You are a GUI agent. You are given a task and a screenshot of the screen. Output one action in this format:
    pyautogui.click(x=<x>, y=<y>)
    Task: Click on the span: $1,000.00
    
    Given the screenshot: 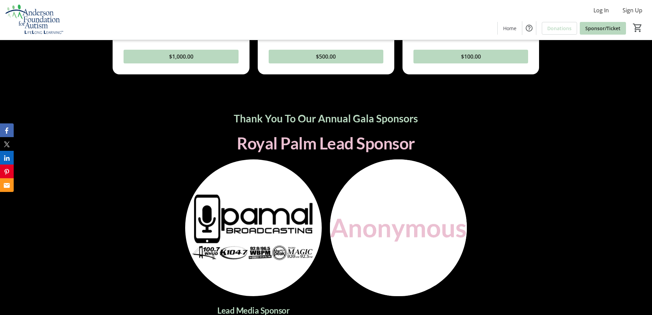 What is the action you would take?
    pyautogui.click(x=181, y=56)
    